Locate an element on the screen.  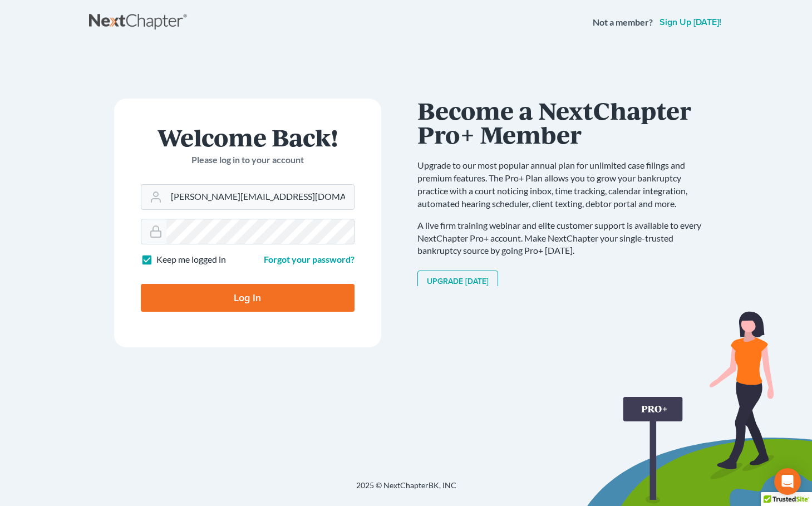
h1: Welcome Back! is located at coordinates (247, 137).